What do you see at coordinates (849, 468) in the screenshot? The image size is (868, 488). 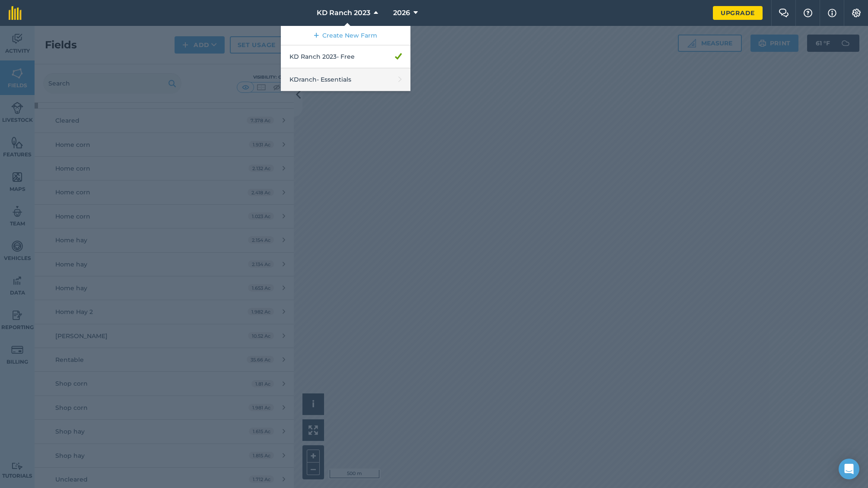 I see `div: Open Intercom Messenger` at bounding box center [849, 468].